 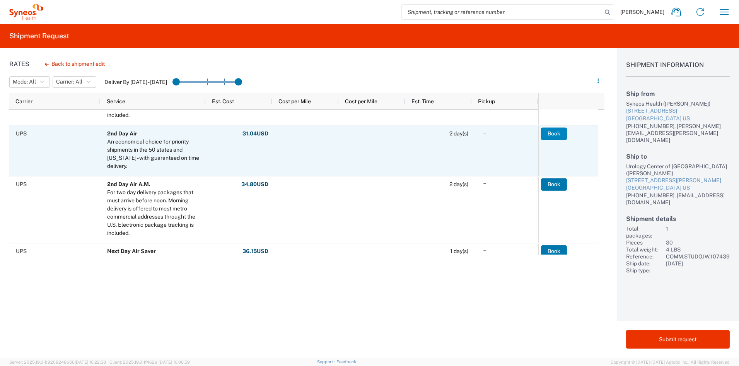 What do you see at coordinates (255, 184) in the screenshot?
I see `button: 34.80USD` at bounding box center [255, 184].